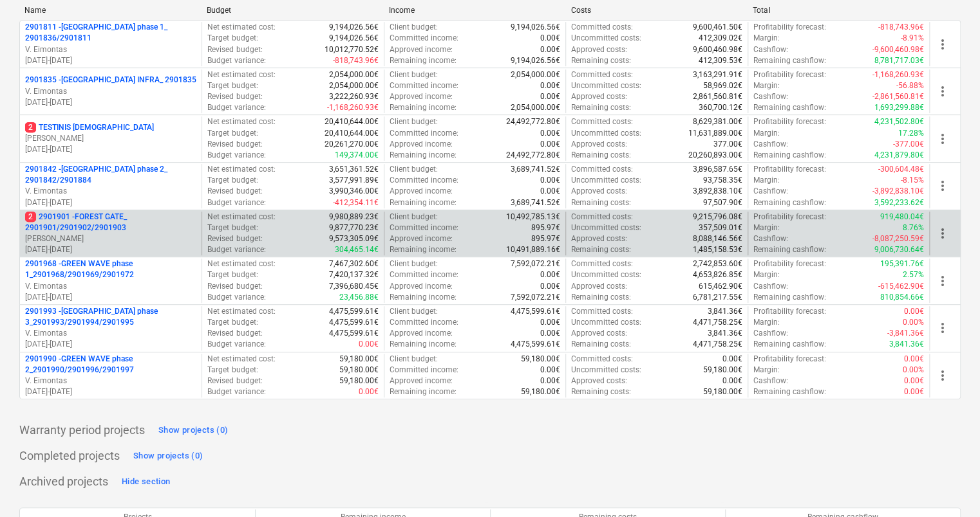 The width and height of the screenshot is (980, 517). What do you see at coordinates (899, 203) in the screenshot?
I see `p: 3,592,233.62€` at bounding box center [899, 203].